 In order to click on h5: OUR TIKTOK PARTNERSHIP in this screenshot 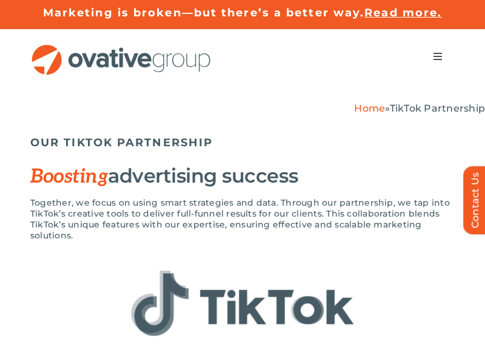, I will do `click(242, 142)`.